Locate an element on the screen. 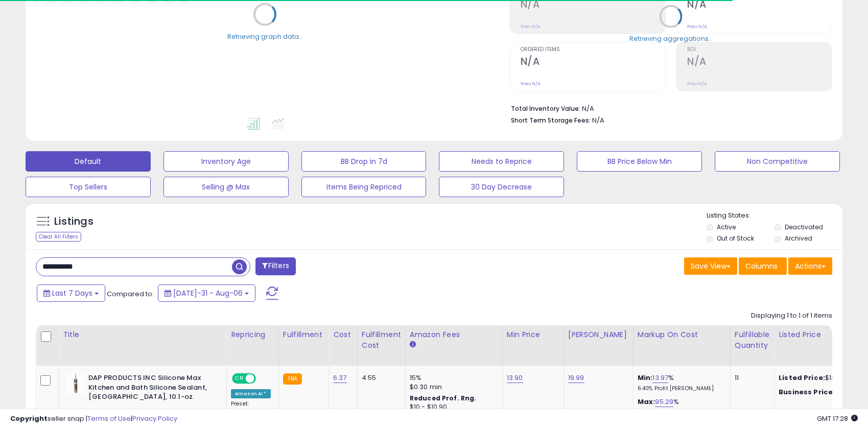 The image size is (868, 429). a: 13.90 is located at coordinates (515, 378).